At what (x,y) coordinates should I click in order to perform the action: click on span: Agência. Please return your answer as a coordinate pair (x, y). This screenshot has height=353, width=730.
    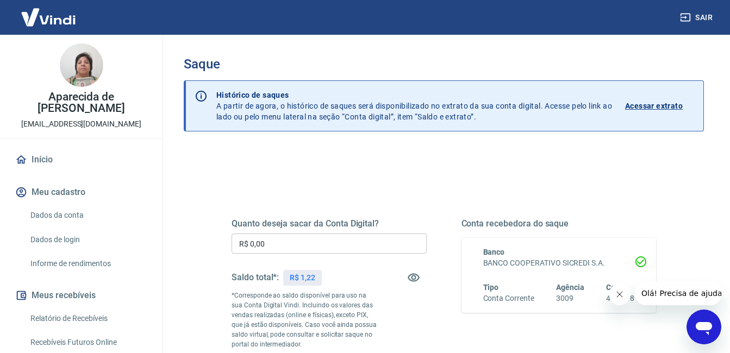
    Looking at the image, I should click on (570, 288).